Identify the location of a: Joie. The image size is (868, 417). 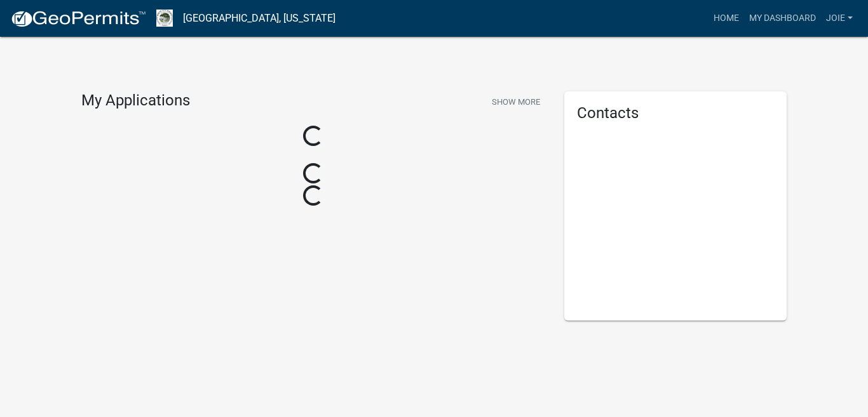
(840, 19).